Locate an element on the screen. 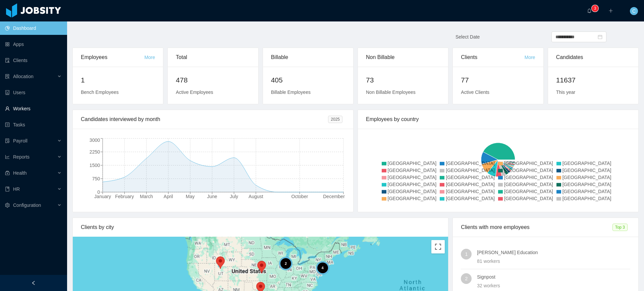 The width and height of the screenshot is (644, 291). span: Active Employees is located at coordinates (194, 92).